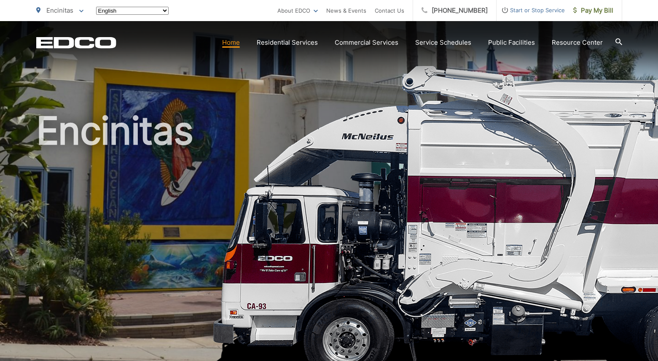 The width and height of the screenshot is (658, 361). What do you see at coordinates (60, 10) in the screenshot?
I see `span: Encinitas` at bounding box center [60, 10].